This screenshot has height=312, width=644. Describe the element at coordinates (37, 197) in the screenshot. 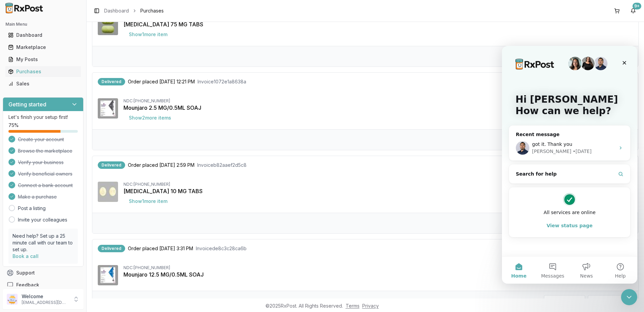

I see `span: Make a purchase` at that location.